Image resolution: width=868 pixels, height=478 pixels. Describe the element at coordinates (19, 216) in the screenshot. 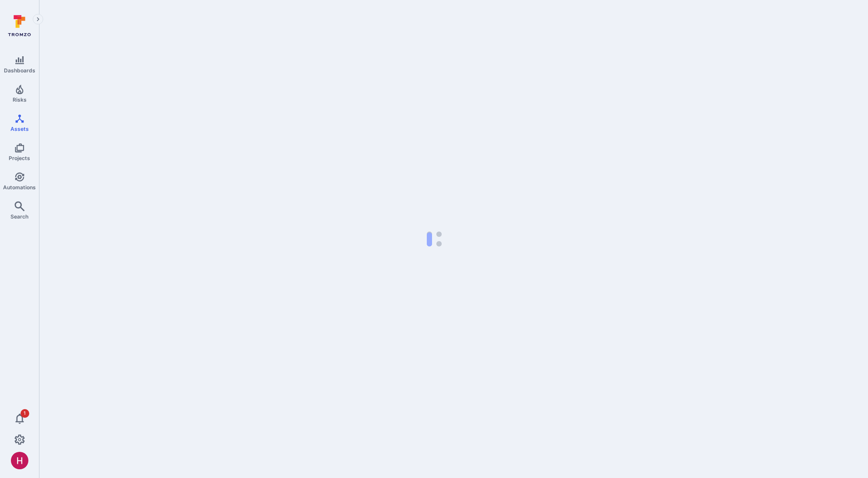

I see `span: Search` at that location.